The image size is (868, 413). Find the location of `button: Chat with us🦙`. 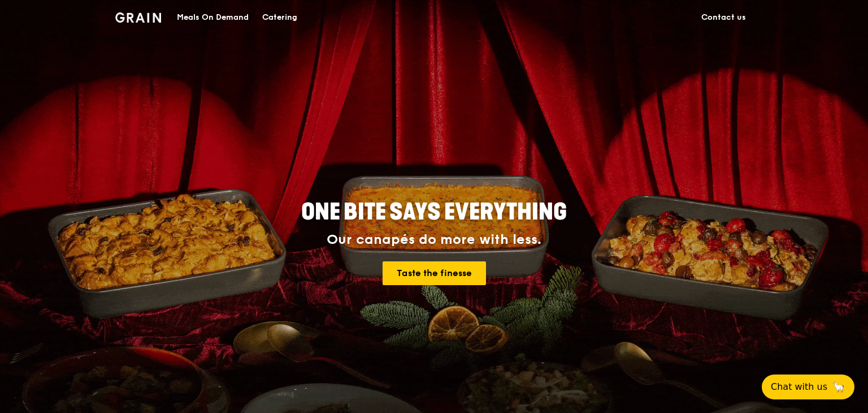

button: Chat with us🦙 is located at coordinates (808, 387).